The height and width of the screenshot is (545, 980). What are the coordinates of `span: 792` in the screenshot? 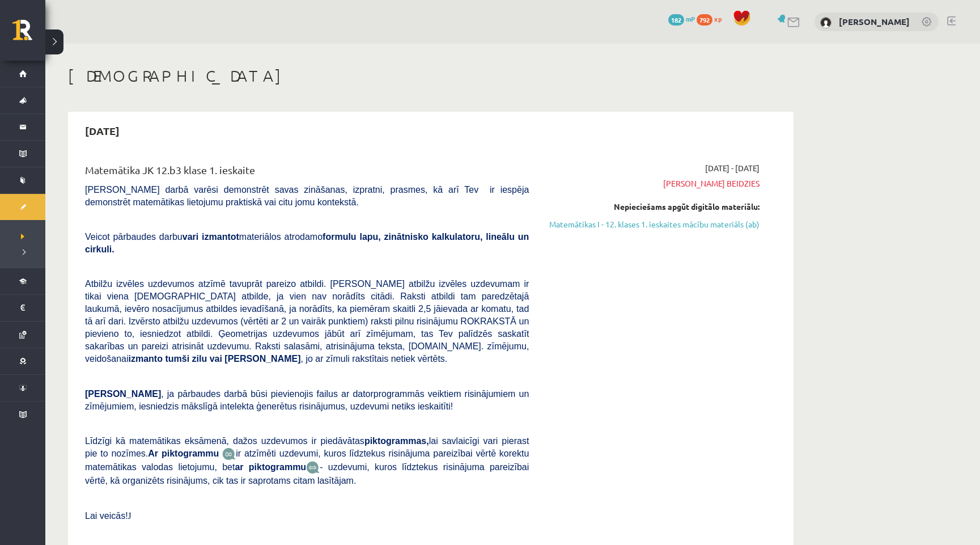 It's located at (705, 20).